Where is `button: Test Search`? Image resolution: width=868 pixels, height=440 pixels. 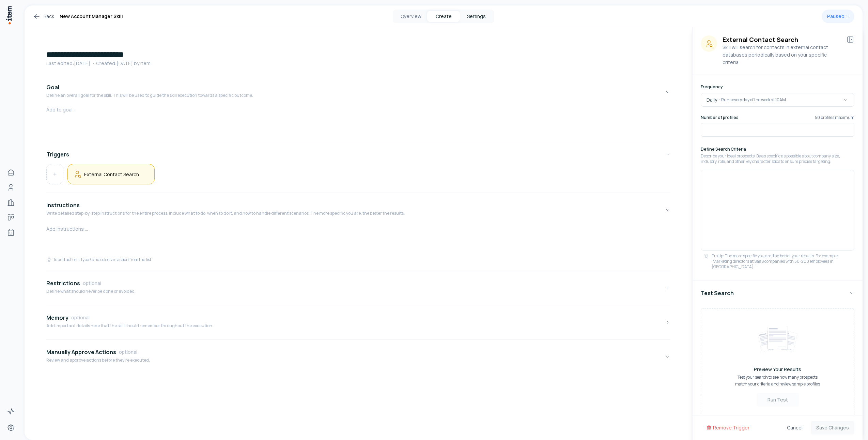 button: Test Search is located at coordinates (778, 293).